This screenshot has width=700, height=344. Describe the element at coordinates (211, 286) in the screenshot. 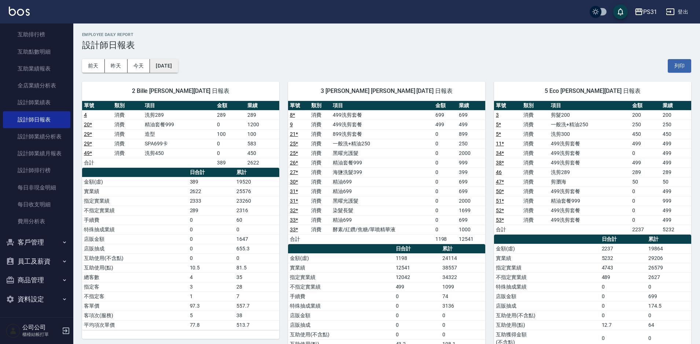

I see `td: 3` at that location.